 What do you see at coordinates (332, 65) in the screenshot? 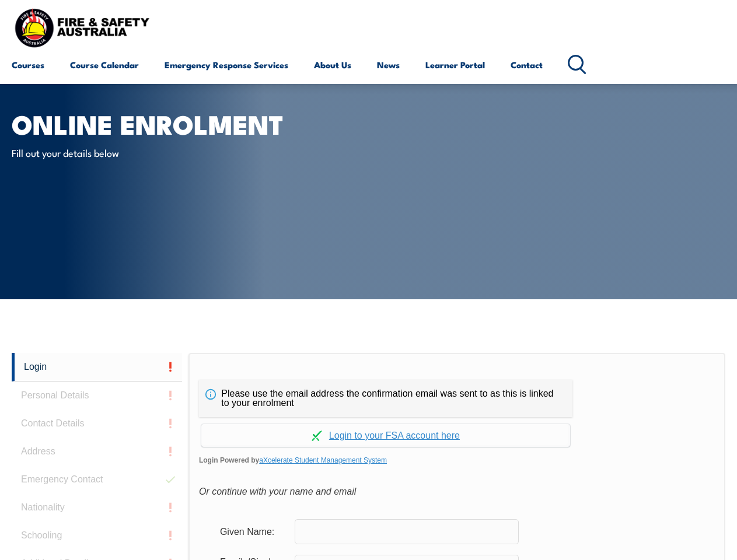
I see `a: About Us` at bounding box center [332, 65].